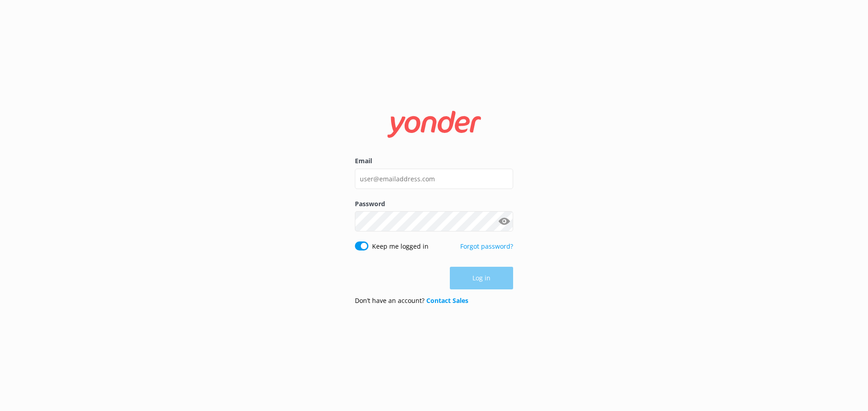 The height and width of the screenshot is (411, 868). Describe the element at coordinates (434, 161) in the screenshot. I see `label: Email` at that location.